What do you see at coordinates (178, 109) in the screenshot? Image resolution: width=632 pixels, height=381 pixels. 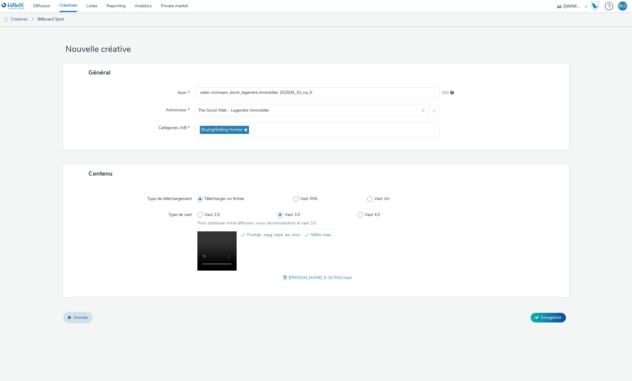 I see `label: Annonceur *` at bounding box center [178, 109].